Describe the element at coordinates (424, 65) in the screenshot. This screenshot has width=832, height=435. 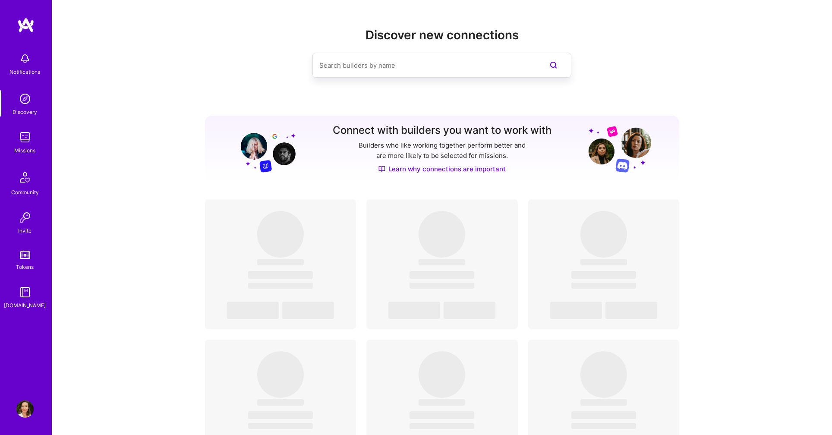
I see `input: Search builders by name` at that location.